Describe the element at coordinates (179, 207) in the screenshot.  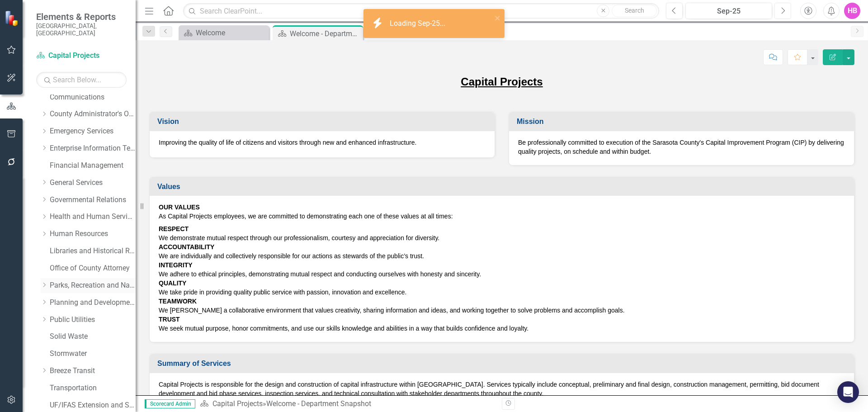
I see `strong: OUR VALUES` at that location.